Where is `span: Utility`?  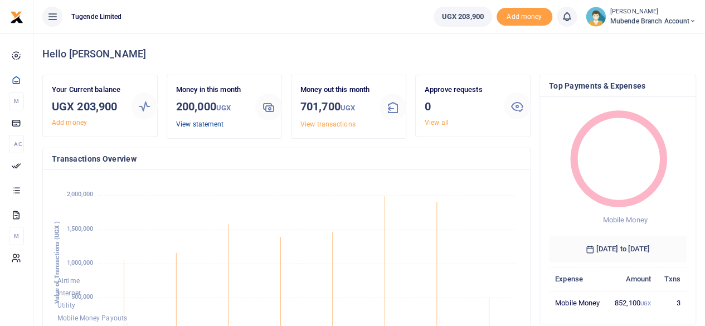 span: Utility is located at coordinates (66, 306).